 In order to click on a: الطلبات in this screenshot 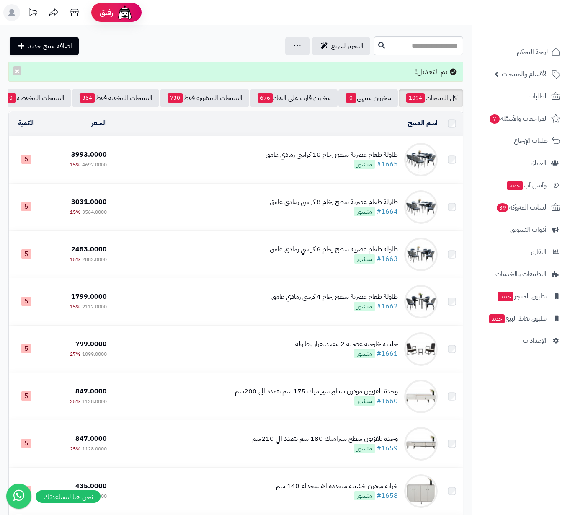, I will do `click(521, 96)`.